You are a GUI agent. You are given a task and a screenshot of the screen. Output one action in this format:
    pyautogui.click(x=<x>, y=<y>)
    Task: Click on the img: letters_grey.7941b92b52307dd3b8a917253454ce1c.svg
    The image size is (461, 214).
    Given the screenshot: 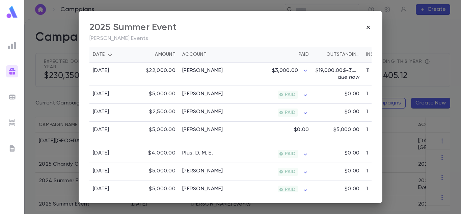 What is the action you would take?
    pyautogui.click(x=12, y=148)
    